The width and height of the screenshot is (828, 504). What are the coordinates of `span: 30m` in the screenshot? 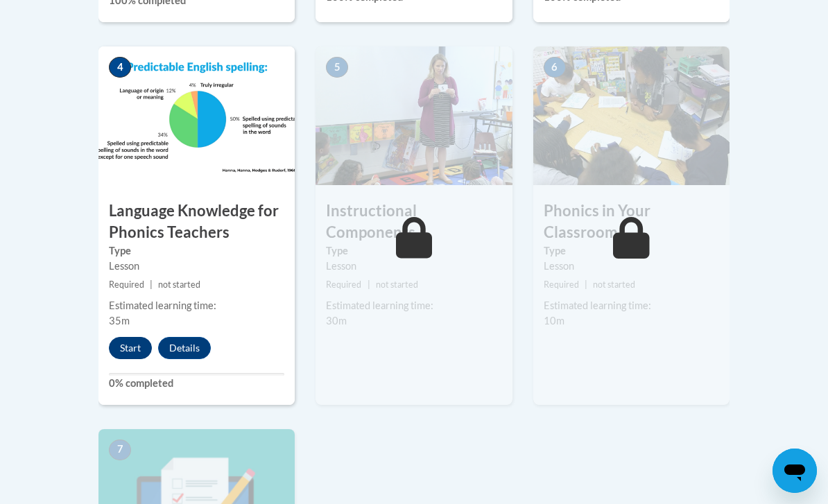 It's located at (336, 320).